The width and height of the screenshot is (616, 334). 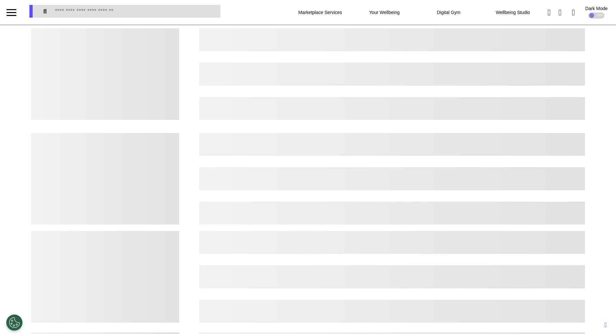 I want to click on div: OFF, so click(x=596, y=15).